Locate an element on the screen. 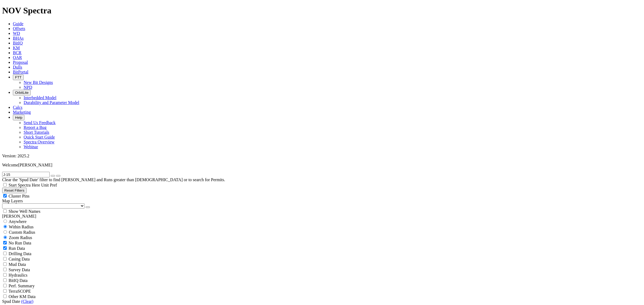  span: Proposal is located at coordinates (20, 62).